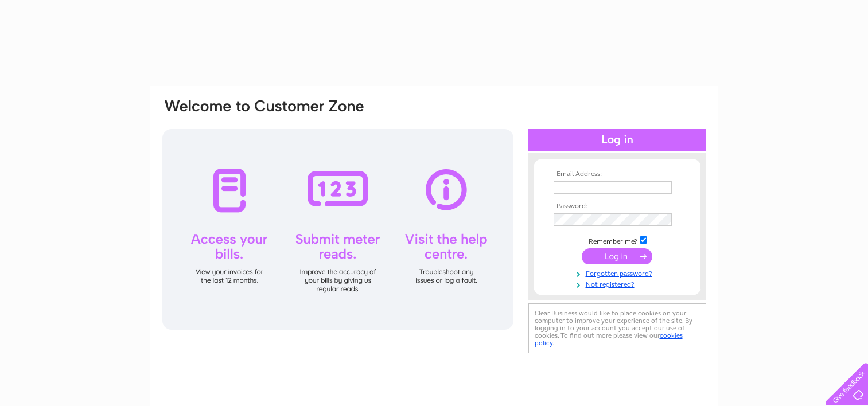 This screenshot has height=406, width=868. What do you see at coordinates (617, 328) in the screenshot?
I see `div: Clear Business would like to place cookies on your computer to improve your experience of the sit...` at bounding box center [617, 328].